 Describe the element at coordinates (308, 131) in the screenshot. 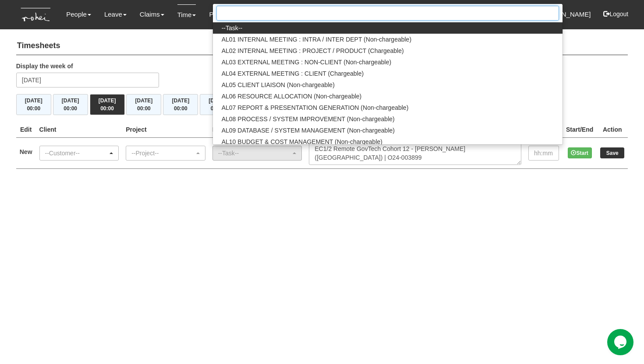

I see `span: AL09 DATABASE / SYSTEM MANAGEMENT (Non-chargeable)` at that location.